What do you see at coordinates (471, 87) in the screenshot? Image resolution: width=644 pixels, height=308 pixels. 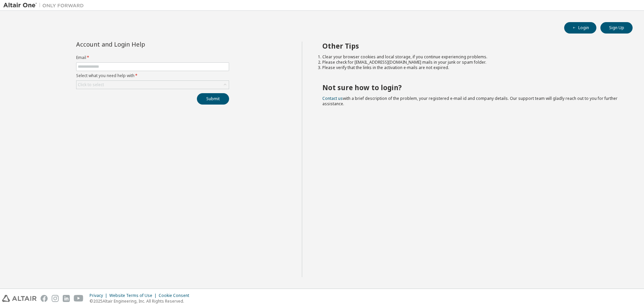 I see `h2: Not sure how to login?` at bounding box center [471, 87].